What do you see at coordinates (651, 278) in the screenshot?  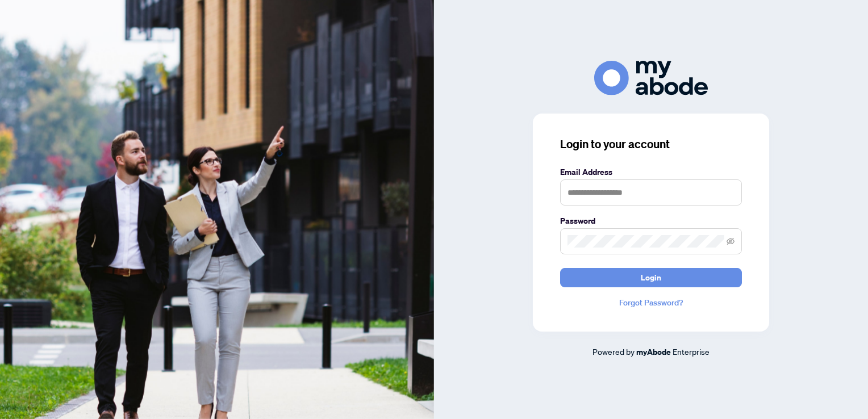 I see `button: Login` at bounding box center [651, 278].